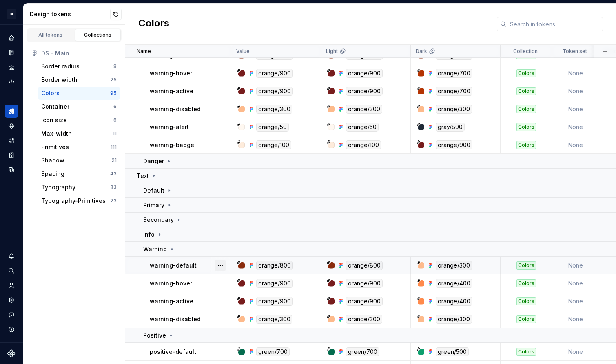 The height and width of the screenshot is (364, 616). Describe the element at coordinates (78, 147) in the screenshot. I see `button: Primitives111` at that location.